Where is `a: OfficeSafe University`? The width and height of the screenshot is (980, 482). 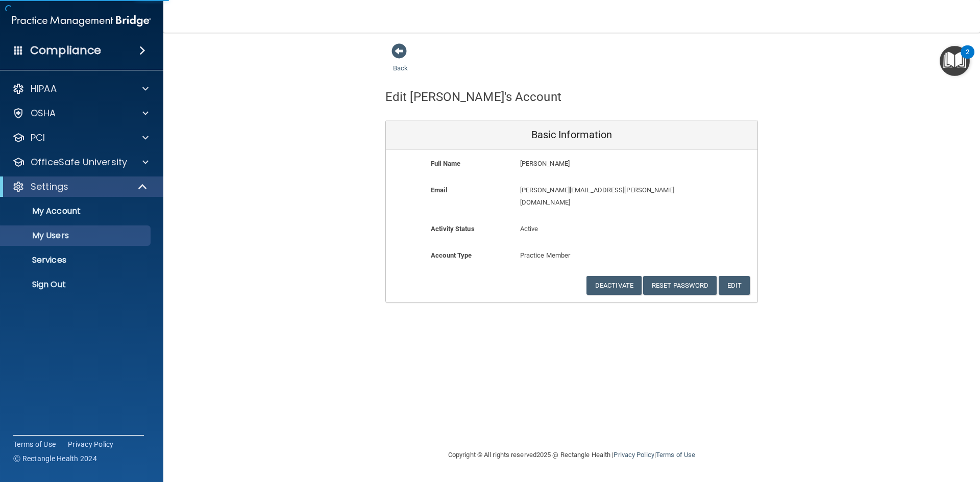 a: OfficeSafe University is located at coordinates (80, 162).